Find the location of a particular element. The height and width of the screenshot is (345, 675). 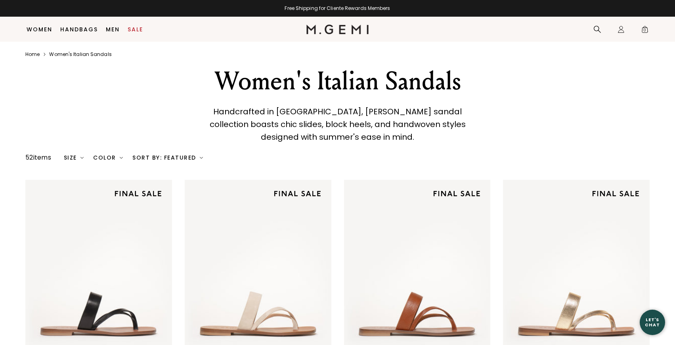

div: 52 items is located at coordinates (38, 157).